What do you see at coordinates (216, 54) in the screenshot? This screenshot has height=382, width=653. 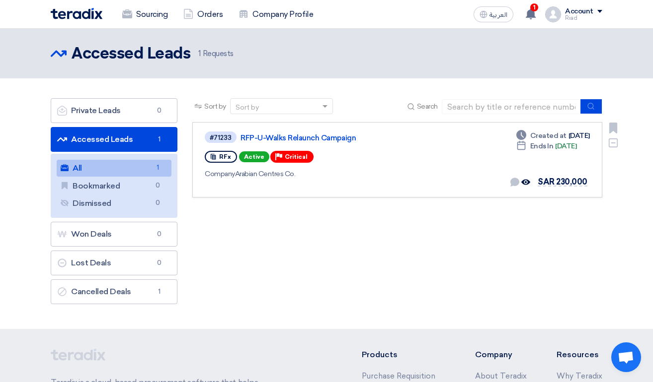 I see `span: Requests` at bounding box center [216, 54].